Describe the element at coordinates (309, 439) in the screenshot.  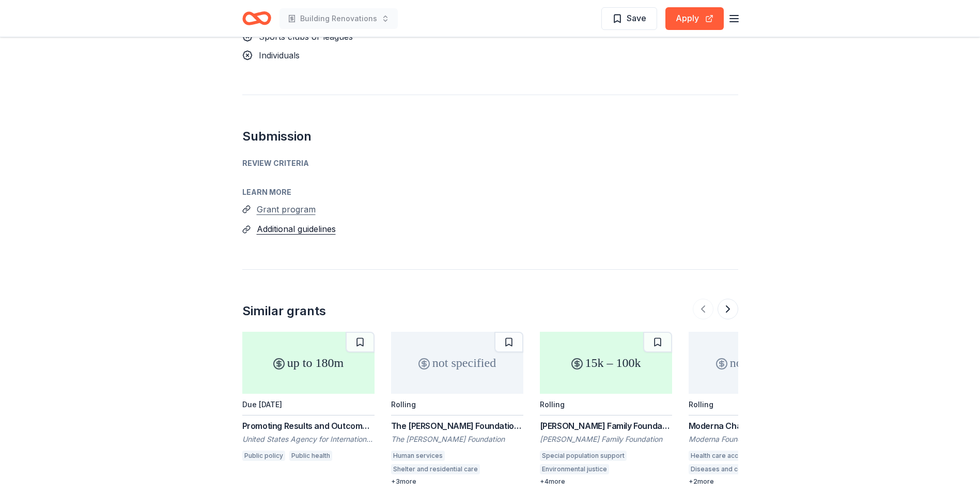
I see `div: United States Agency for International Development (USAID)` at that location.